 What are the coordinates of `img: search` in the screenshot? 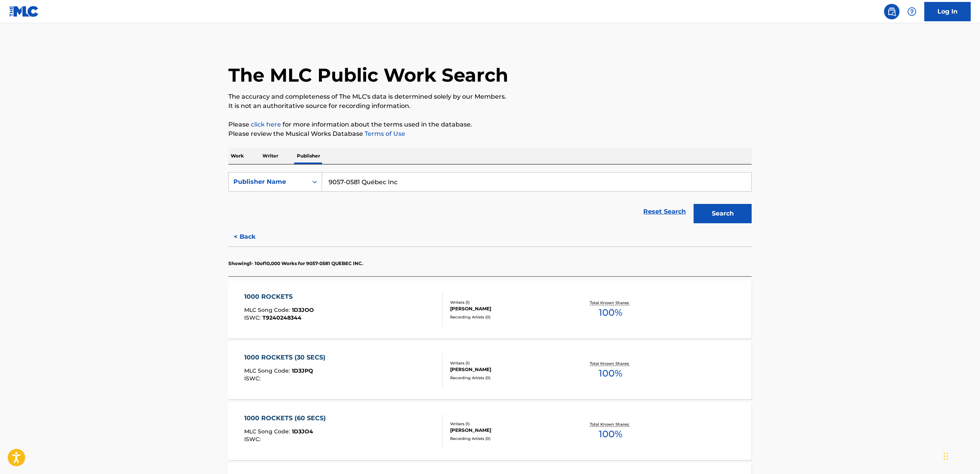 It's located at (892, 12).